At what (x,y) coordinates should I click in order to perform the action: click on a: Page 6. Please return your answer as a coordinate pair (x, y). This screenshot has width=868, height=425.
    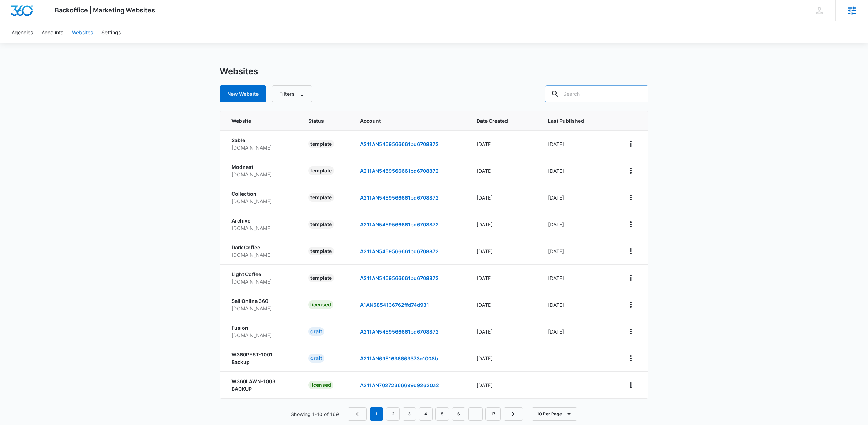
    Looking at the image, I should click on (459, 414).